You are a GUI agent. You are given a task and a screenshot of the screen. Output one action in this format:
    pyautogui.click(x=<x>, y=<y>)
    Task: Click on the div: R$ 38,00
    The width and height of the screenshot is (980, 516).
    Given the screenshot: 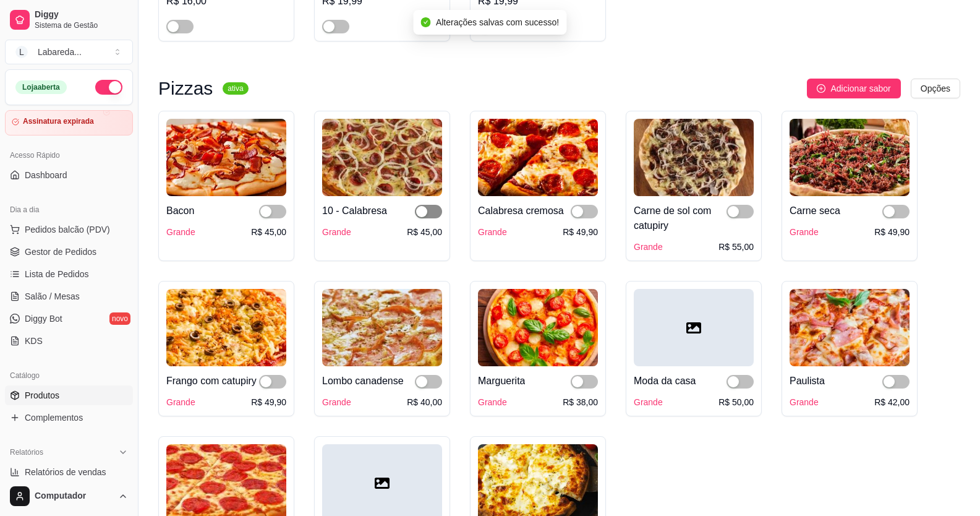 What is the action you would take?
    pyautogui.click(x=580, y=402)
    